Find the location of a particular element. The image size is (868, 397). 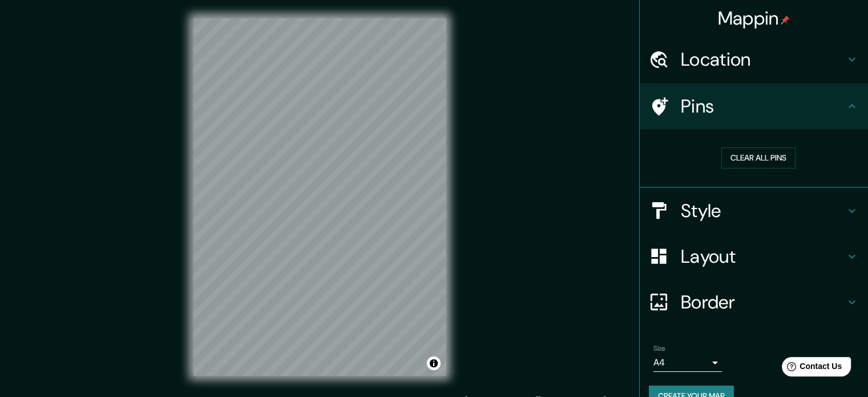

h4: Layout is located at coordinates (763, 256).